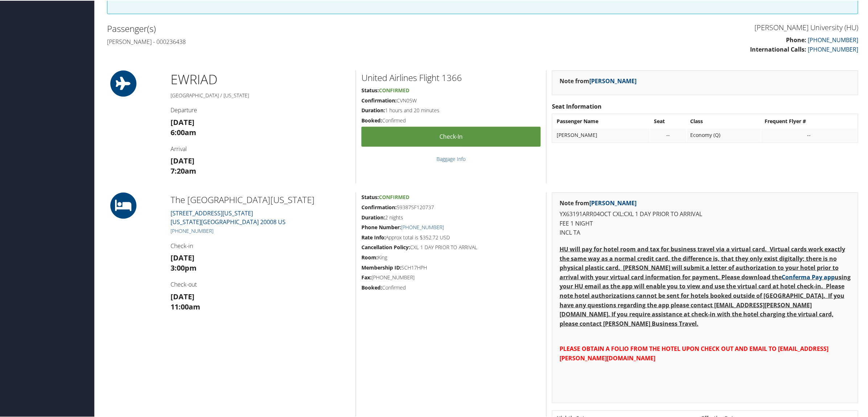 The height and width of the screenshot is (417, 868). I want to click on h2: Passenger(s), so click(292, 28).